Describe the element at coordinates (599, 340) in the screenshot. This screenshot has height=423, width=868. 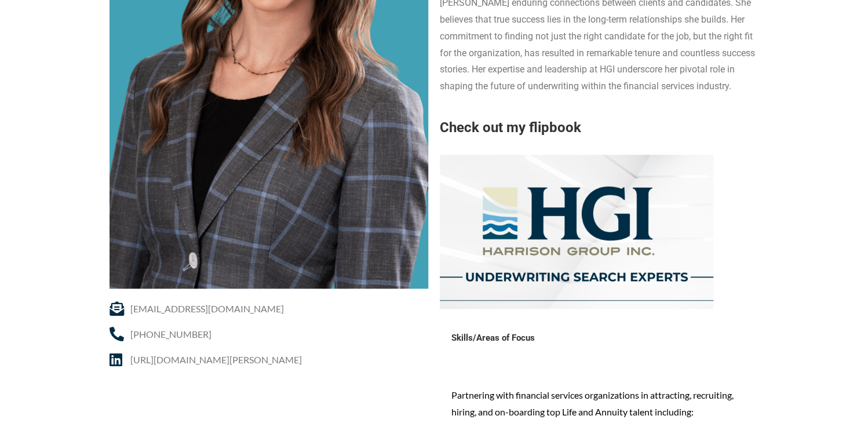
I see `h4: Skills/Areas of Focus` at that location.